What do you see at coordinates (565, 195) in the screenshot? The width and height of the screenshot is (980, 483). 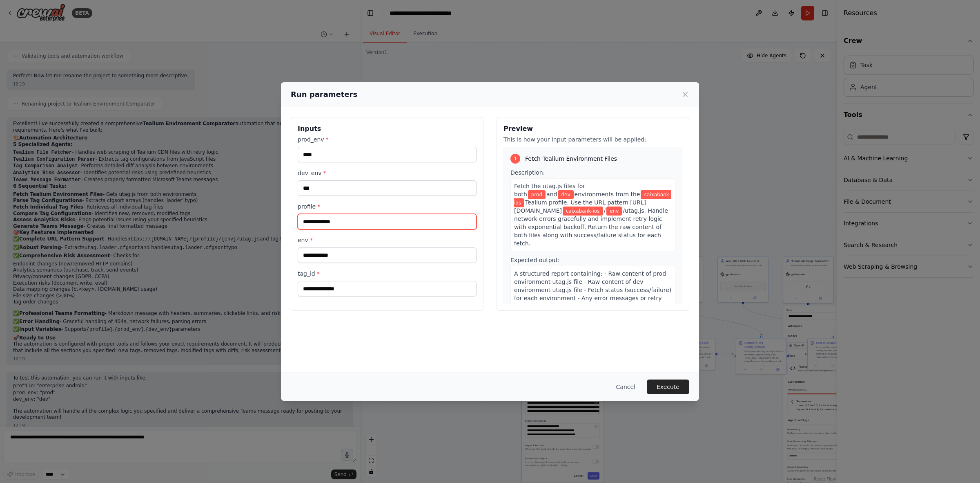 I see `span: Variable: dev_env` at bounding box center [565, 195].